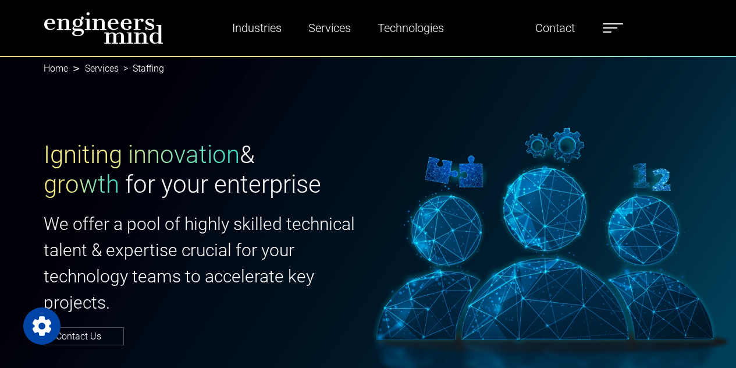  I want to click on a: Technologies, so click(411, 28).